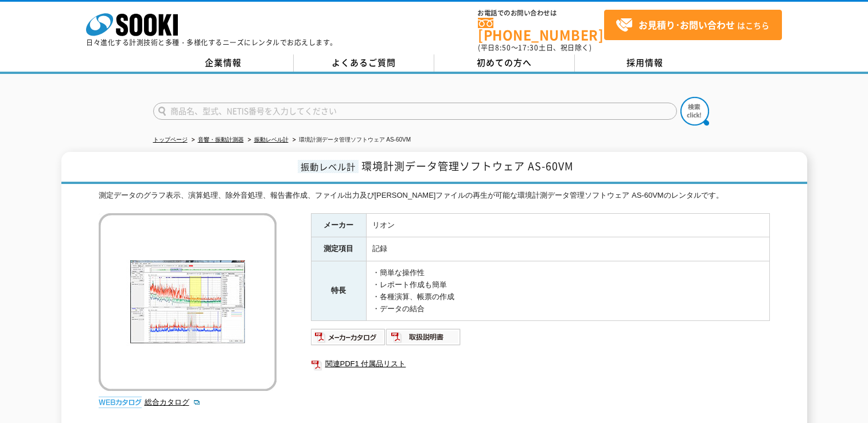 The image size is (868, 423). Describe the element at coordinates (692, 25) in the screenshot. I see `span: はこちら` at that location.